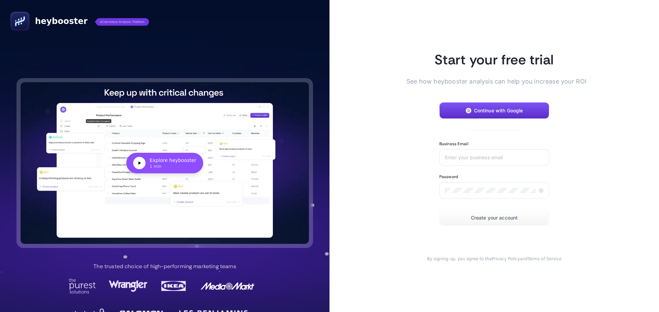  I want to click on div: and, so click(494, 259).